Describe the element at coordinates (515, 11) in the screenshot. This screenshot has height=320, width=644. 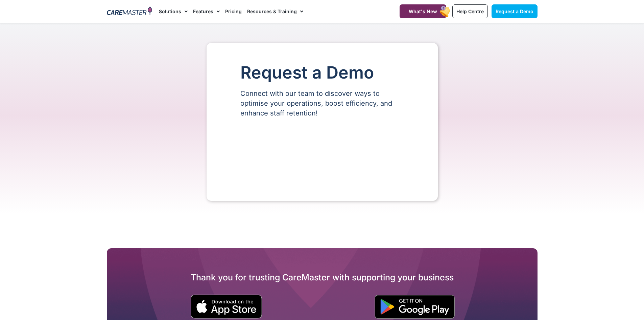
I see `span: Request a Demo` at that location.